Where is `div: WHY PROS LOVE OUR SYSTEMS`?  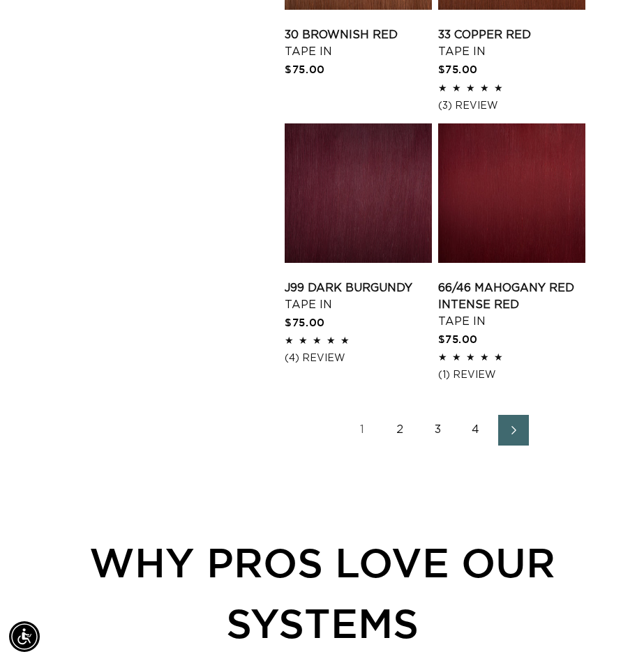
div: WHY PROS LOVE OUR SYSTEMS is located at coordinates (322, 593).